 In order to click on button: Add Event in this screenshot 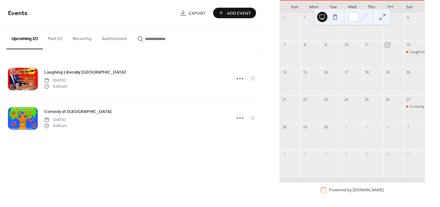, I will do `click(235, 13)`.